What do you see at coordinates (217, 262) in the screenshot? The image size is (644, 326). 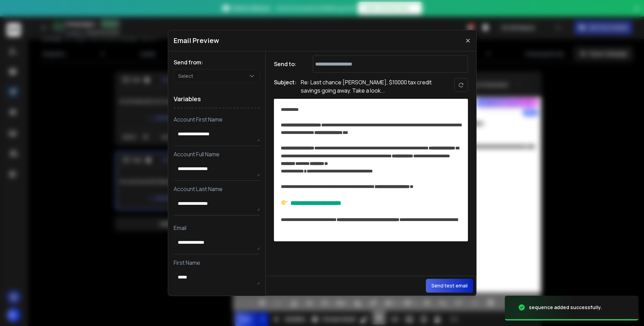 I see `p: First Name` at bounding box center [217, 262].